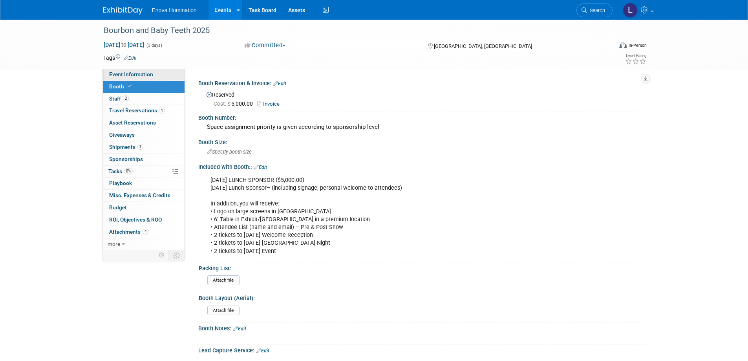  What do you see at coordinates (144, 147) in the screenshot?
I see `a: Shipments1` at bounding box center [144, 147].